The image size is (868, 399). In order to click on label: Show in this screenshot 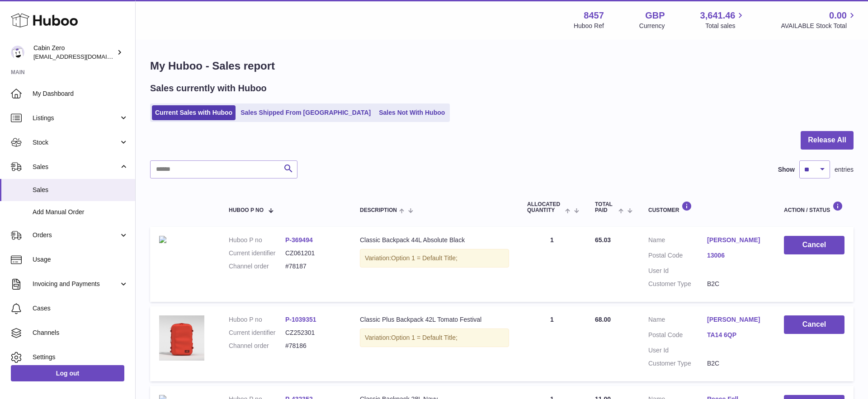, I will do `click(786, 170)`.